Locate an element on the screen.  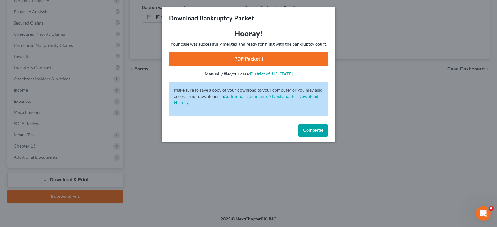
p: Make sure to save a copy of your download to your computer or you may also access prior downloads in is located at coordinates (248, 96).